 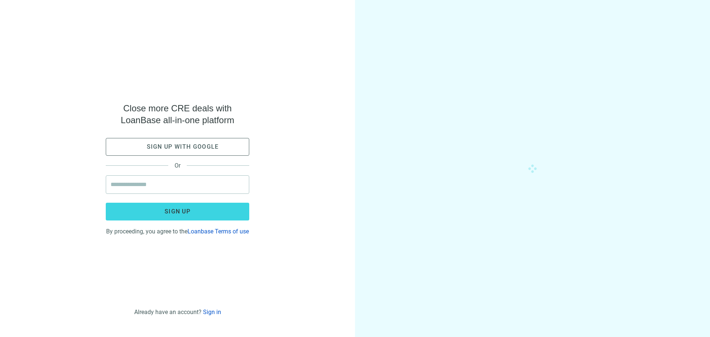 What do you see at coordinates (218, 231) in the screenshot?
I see `a: Loanbase Terms of use` at bounding box center [218, 231].